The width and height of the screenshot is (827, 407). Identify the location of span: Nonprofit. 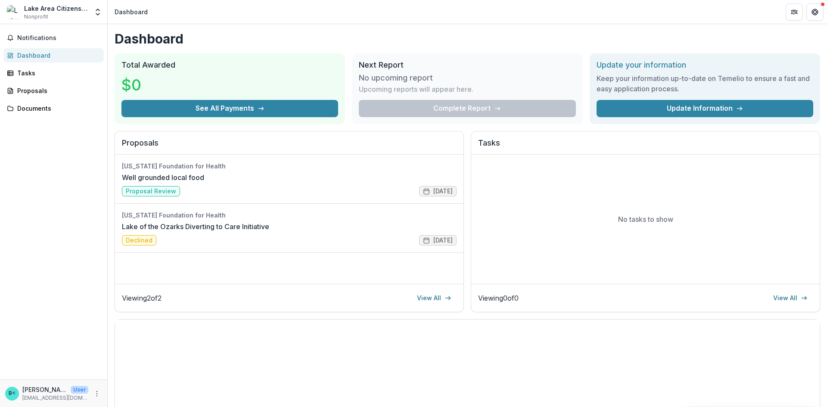
(36, 17).